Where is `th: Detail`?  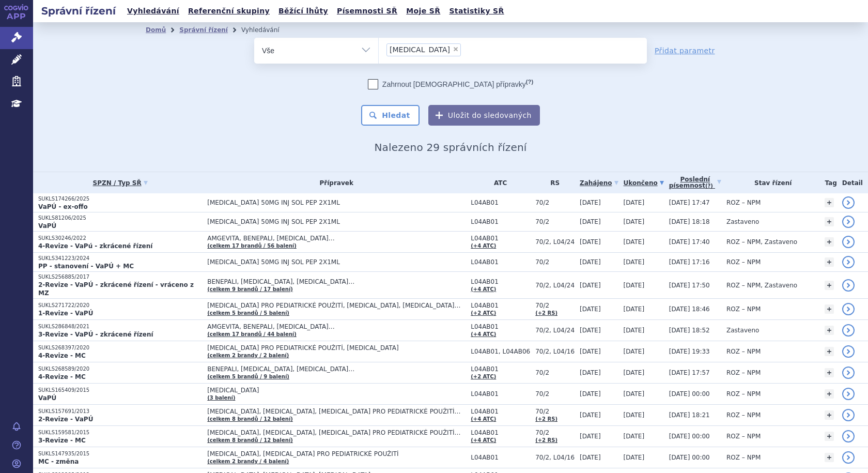 th: Detail is located at coordinates (853, 183).